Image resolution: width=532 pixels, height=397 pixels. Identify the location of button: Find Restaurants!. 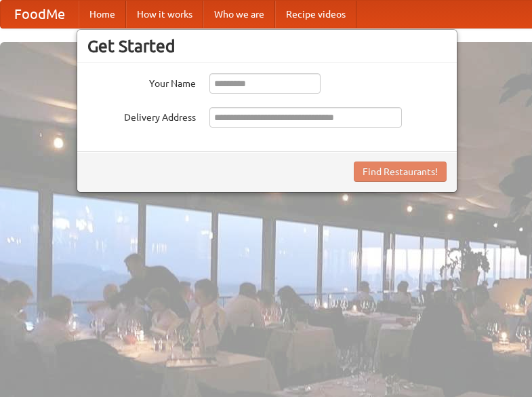
(400, 172).